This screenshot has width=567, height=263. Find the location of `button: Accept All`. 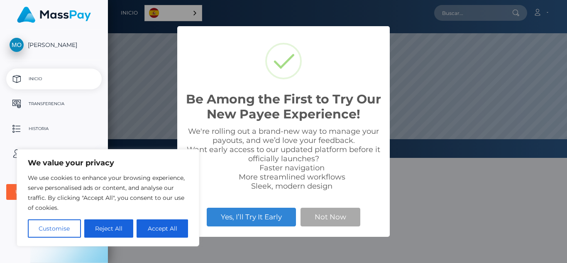

button: Accept All is located at coordinates (162, 228).